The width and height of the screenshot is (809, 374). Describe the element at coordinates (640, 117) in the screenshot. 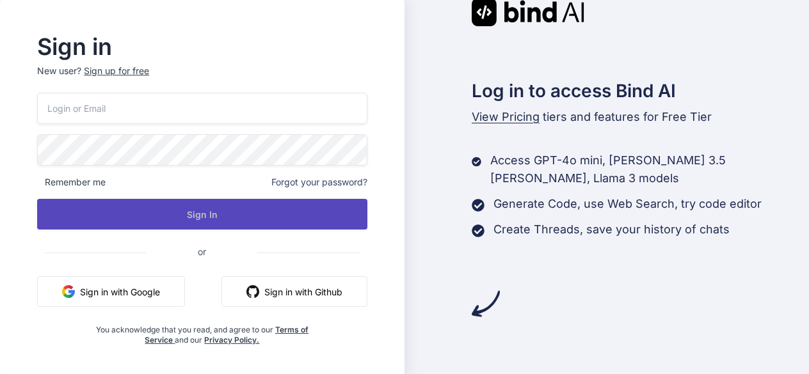

I see `p: tiers and features for Free Tier` at that location.